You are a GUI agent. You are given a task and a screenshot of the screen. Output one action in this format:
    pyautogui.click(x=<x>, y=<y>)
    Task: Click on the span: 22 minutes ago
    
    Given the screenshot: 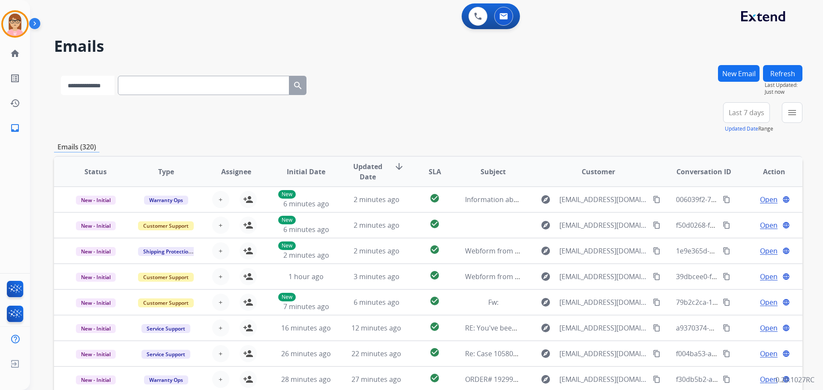 What is the action you would take?
    pyautogui.click(x=376, y=354)
    